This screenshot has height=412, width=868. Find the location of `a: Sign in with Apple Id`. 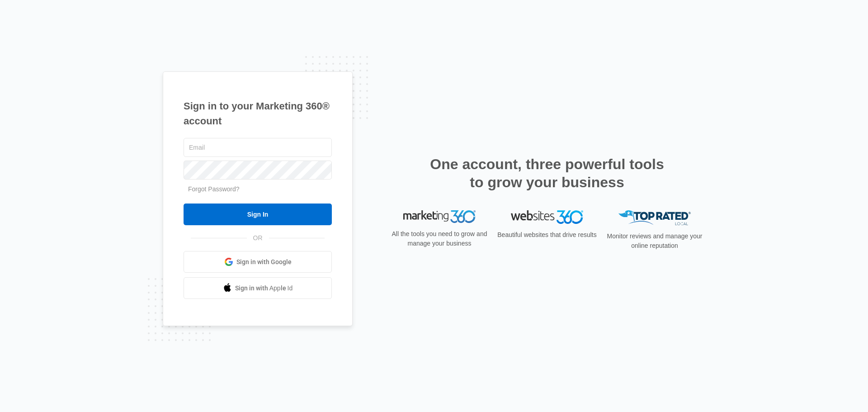

a: Sign in with Apple Id is located at coordinates (258, 288).